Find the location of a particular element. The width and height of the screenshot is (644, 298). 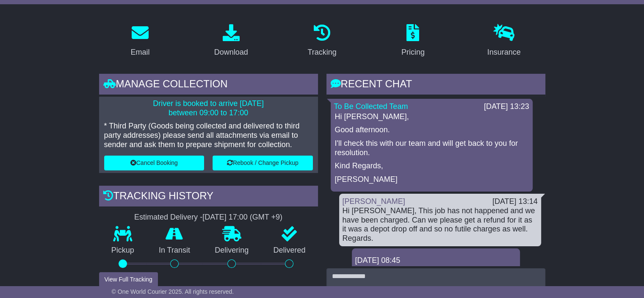

a: Email is located at coordinates (140, 41).